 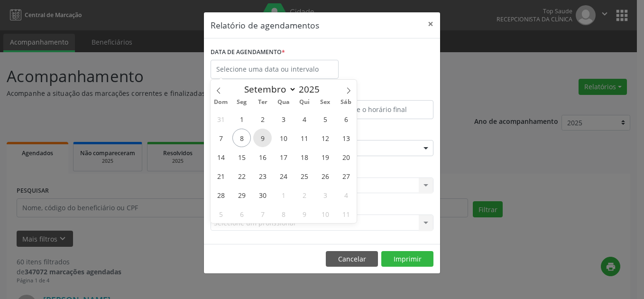 I want to click on span: Setembro 23, 2025, so click(x=262, y=176).